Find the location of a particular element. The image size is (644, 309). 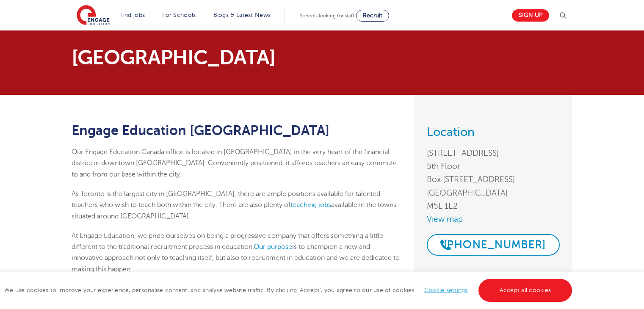

a: Our purpose is located at coordinates (273, 247).